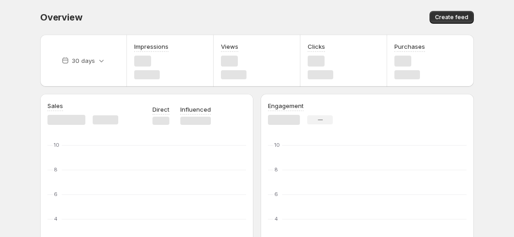 The height and width of the screenshot is (237, 514). What do you see at coordinates (410, 47) in the screenshot?
I see `h3: Purchases` at bounding box center [410, 47].